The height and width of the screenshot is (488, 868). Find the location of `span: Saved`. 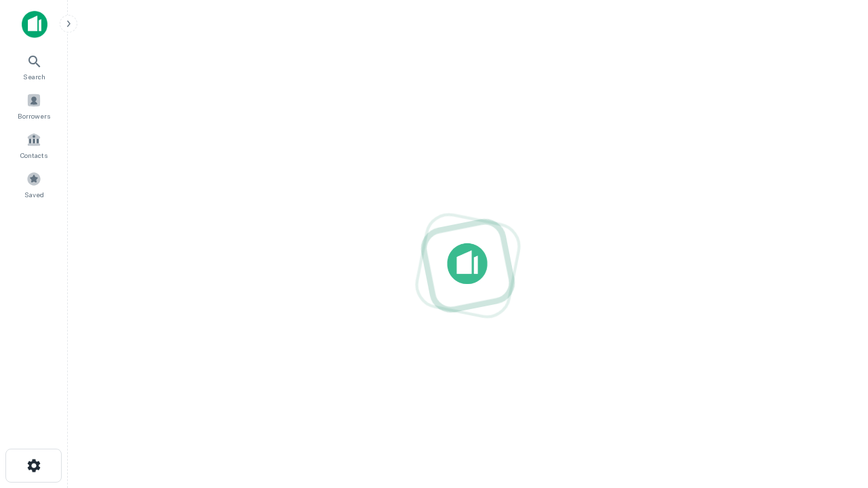

span: Saved is located at coordinates (34, 194).